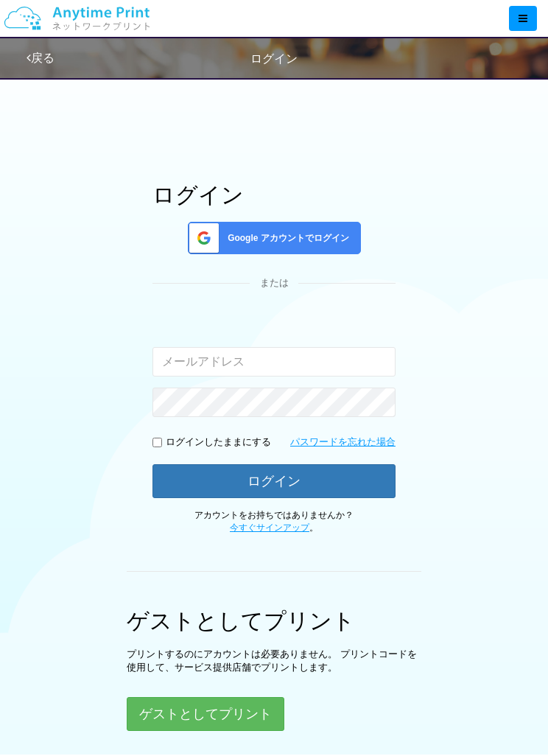 This screenshot has width=548, height=756. I want to click on a: パスワードを忘れた場合, so click(343, 442).